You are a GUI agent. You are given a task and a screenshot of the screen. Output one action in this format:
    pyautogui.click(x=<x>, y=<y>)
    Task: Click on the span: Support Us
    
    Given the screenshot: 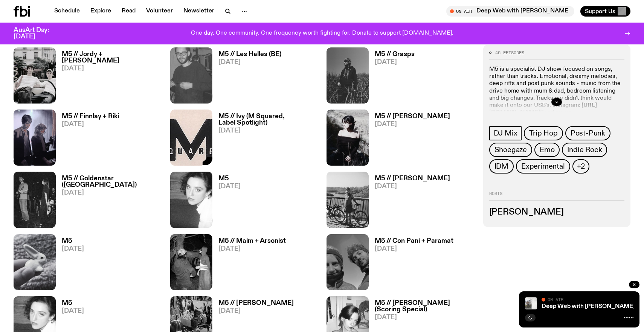 What is the action you would take?
    pyautogui.click(x=600, y=11)
    